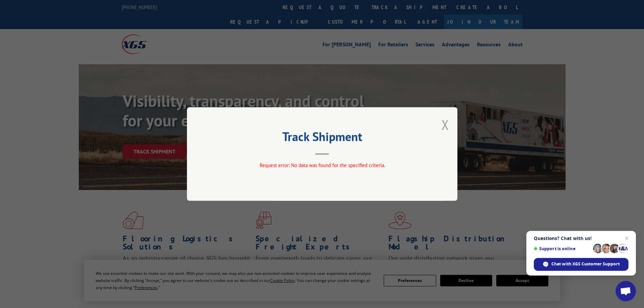  Describe the element at coordinates (322, 138) in the screenshot. I see `h2: Track Shipment` at that location.